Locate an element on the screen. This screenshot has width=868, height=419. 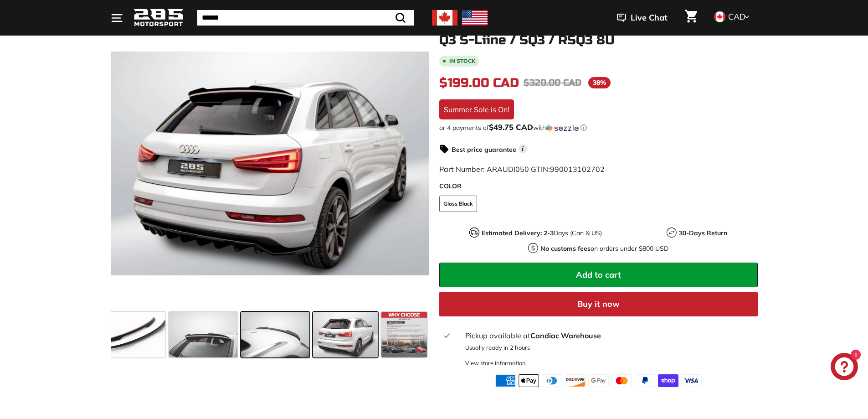
span: Part Number: ARAUDI050 GTIN: is located at coordinates (522, 169).